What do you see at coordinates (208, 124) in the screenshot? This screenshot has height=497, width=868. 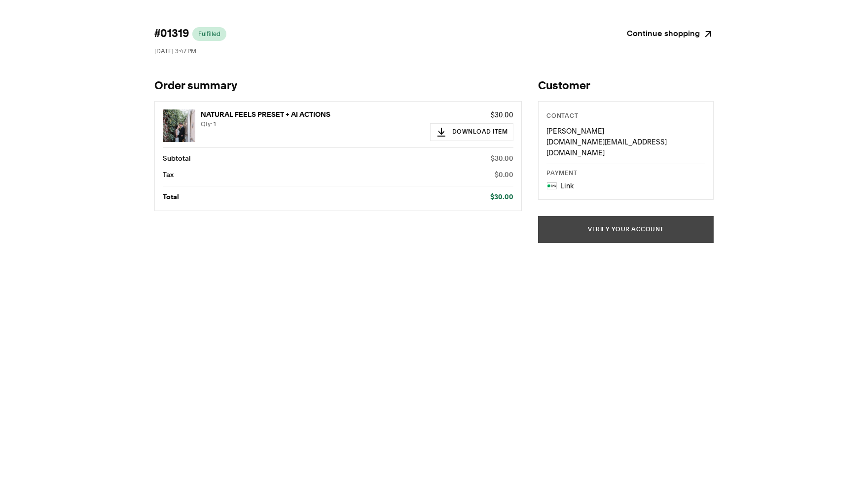 I see `span: Qty: 1` at bounding box center [208, 124].